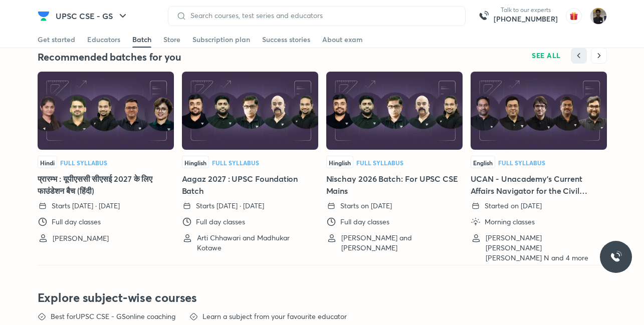 The width and height of the screenshot is (644, 325). What do you see at coordinates (615, 257) in the screenshot?
I see `img: ttu` at bounding box center [615, 257].